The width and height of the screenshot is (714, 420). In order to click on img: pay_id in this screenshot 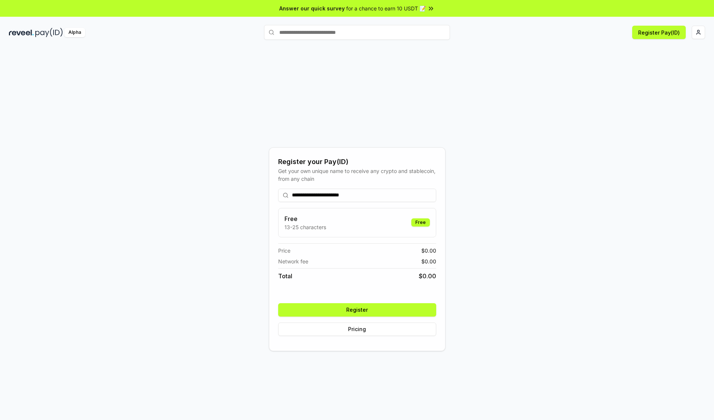, I will do `click(49, 32)`.